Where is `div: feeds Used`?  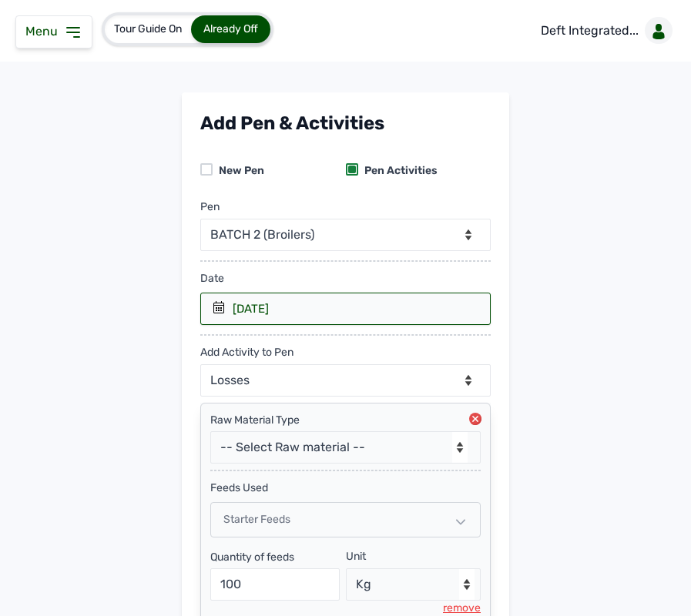 div: feeds Used is located at coordinates (346, 484).